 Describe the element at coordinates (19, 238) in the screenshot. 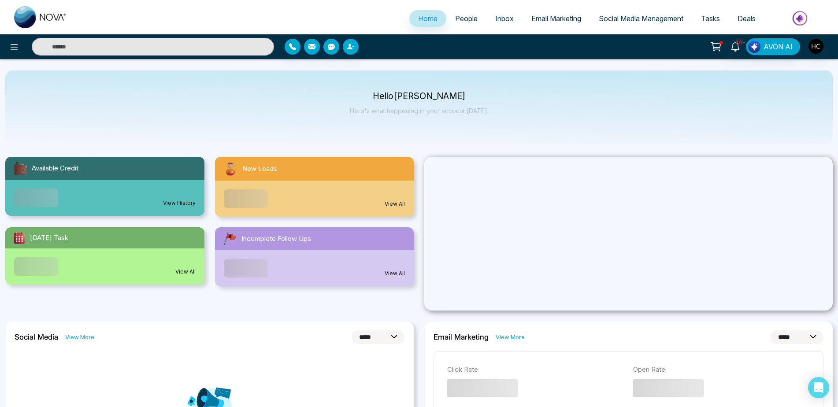

I see `img: todayTask.svg` at that location.